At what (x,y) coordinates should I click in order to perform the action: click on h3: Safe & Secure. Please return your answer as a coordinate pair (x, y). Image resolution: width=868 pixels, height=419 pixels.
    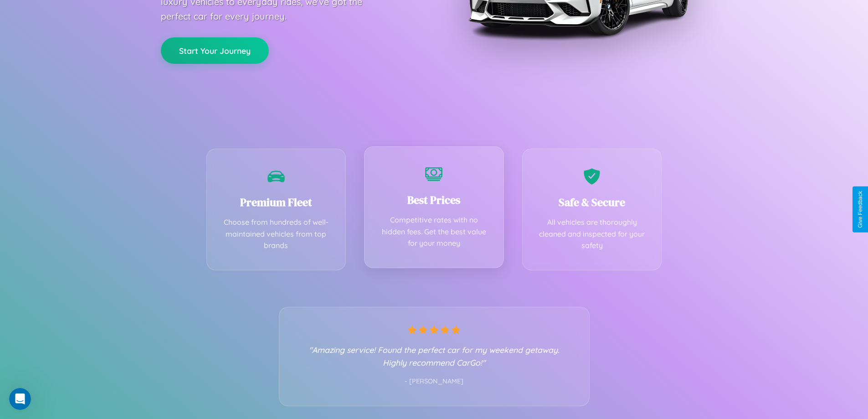
    Looking at the image, I should click on (592, 202).